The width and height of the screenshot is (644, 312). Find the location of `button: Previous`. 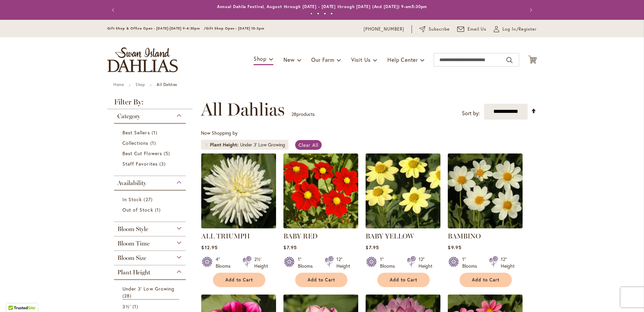

button: Previous is located at coordinates (114, 10).